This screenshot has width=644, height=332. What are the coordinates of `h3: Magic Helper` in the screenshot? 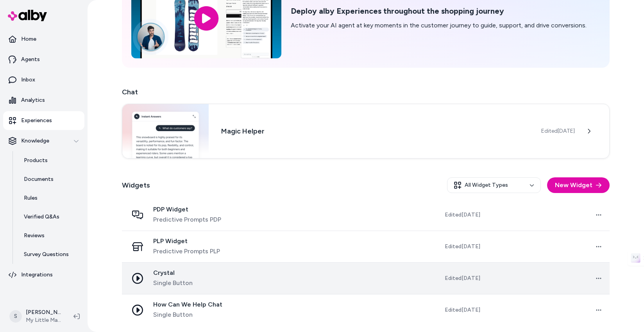 It's located at (375, 131).